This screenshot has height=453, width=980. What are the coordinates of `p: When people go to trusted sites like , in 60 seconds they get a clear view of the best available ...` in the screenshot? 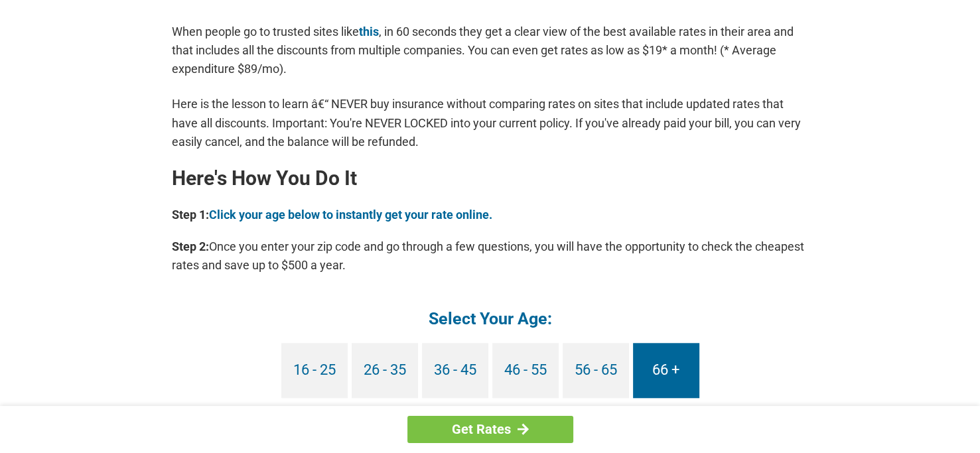 It's located at (491, 51).